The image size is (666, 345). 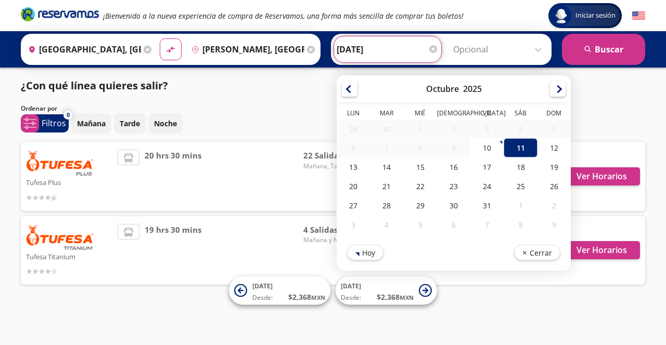 What do you see at coordinates (353, 148) in the screenshot?
I see `div: 06-Oct-25` at bounding box center [353, 148].